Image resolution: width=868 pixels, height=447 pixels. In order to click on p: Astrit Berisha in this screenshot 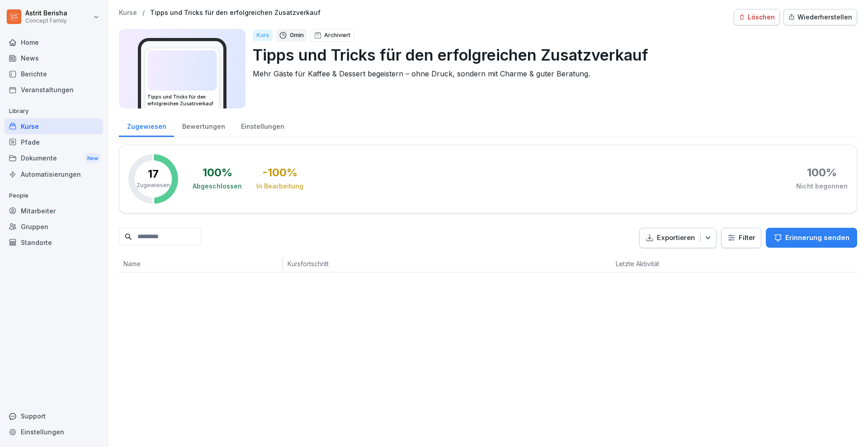, I will do `click(47, 13)`.